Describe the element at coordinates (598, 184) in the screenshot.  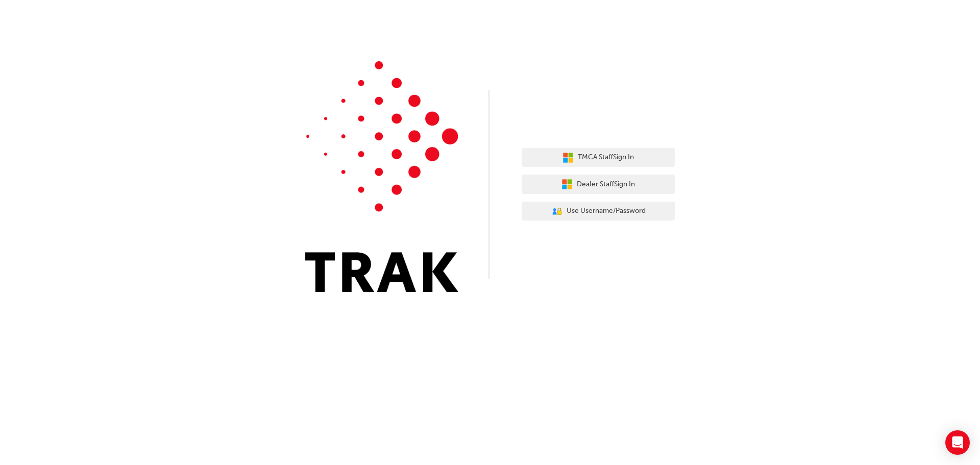
I see `button: Dealer StaffSign In` at that location.